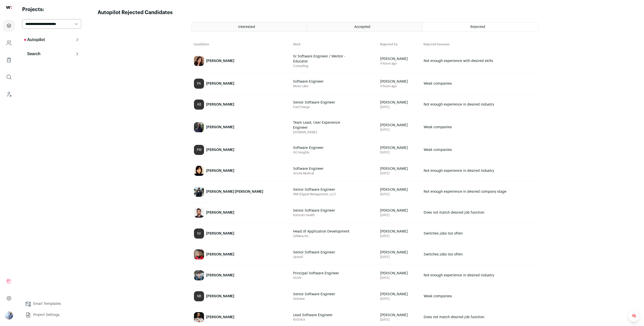  Describe the element at coordinates (199, 84) in the screenshot. I see `div: PA` at that location.